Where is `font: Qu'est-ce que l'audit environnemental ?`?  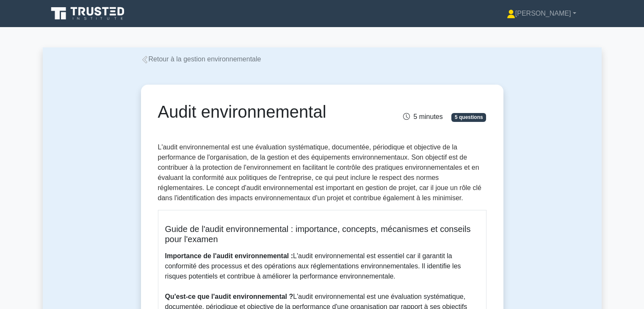 font: Qu'est-ce que l'audit environnemental ? is located at coordinates (229, 296).